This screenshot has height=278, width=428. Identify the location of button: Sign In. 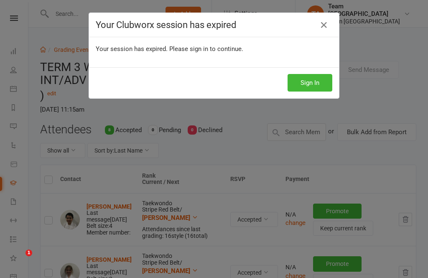
(310, 83).